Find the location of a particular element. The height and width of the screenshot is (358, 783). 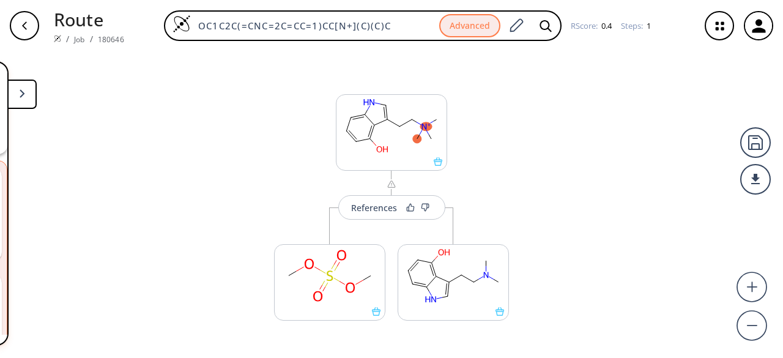

img: Logo Spaya is located at coordinates (182, 24).